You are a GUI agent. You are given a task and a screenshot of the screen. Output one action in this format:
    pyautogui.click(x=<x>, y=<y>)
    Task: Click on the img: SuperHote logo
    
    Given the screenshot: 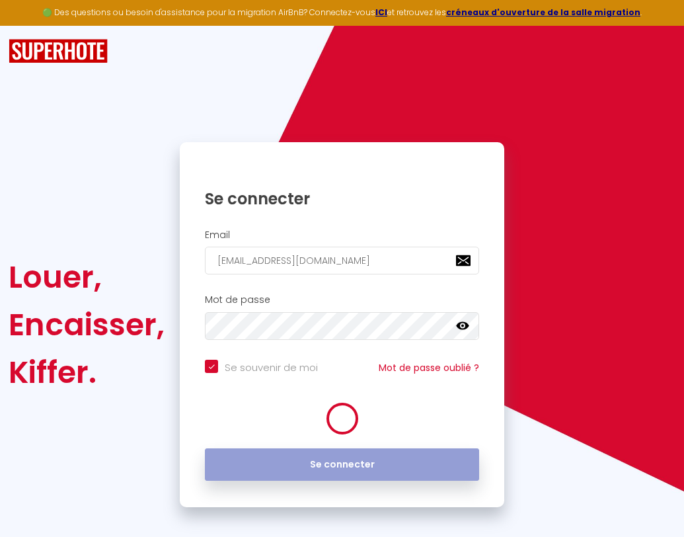 What is the action you would take?
    pyautogui.click(x=58, y=51)
    